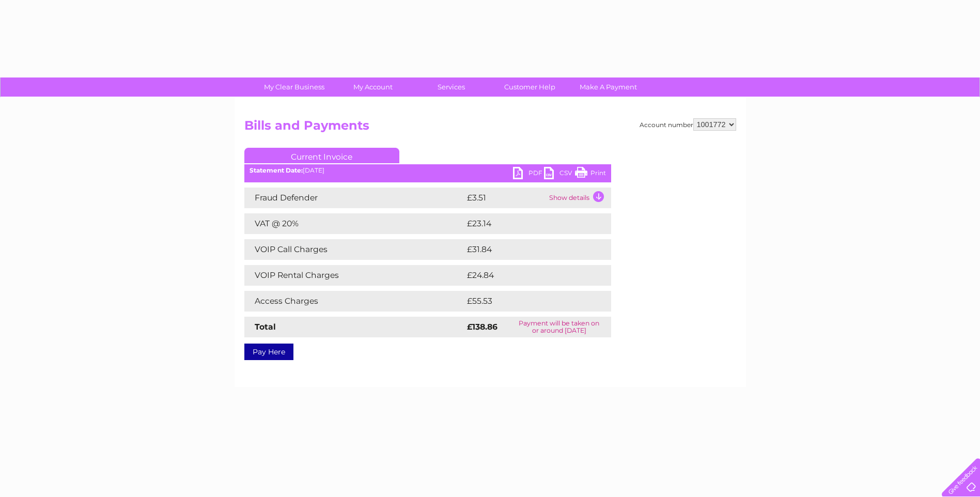 Image resolution: width=980 pixels, height=497 pixels. What do you see at coordinates (527, 223) in the screenshot?
I see `td: £23.14` at bounding box center [527, 223].